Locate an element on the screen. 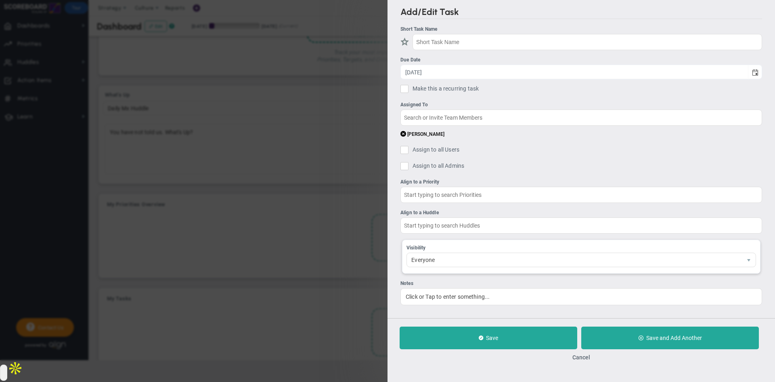  div: Align to a Priority is located at coordinates (581, 182).